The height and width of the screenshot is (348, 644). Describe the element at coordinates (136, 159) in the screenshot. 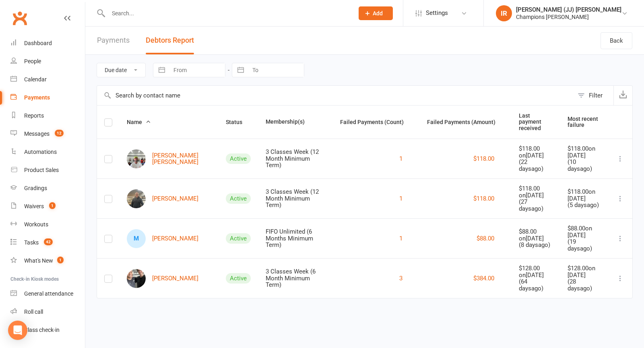

I see `img: Kane Cresswell` at that location.